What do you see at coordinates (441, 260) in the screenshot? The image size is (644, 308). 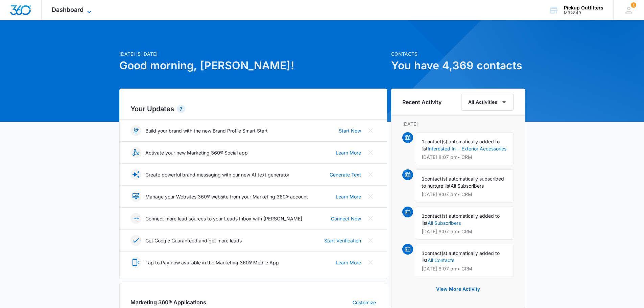 I see `a: All Contacts` at bounding box center [441, 260].